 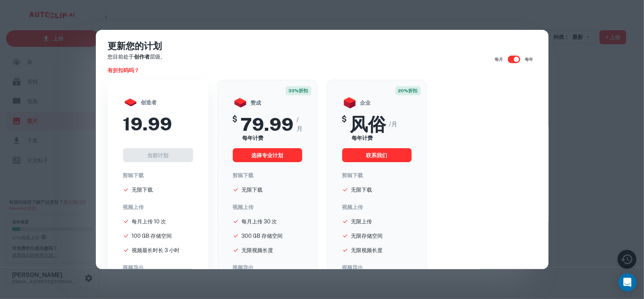 What do you see at coordinates (267, 124) in the screenshot?
I see `font: 79.99` at bounding box center [267, 124].